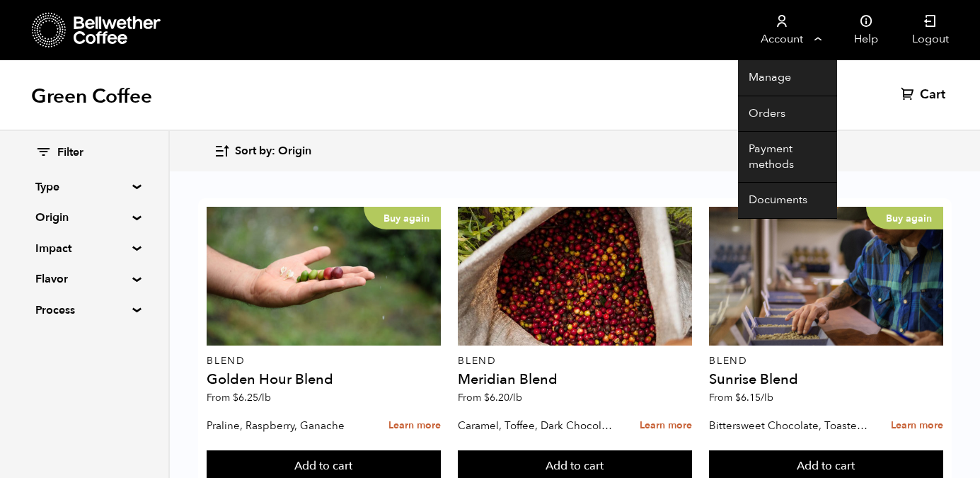 Image resolution: width=980 pixels, height=478 pixels. Describe the element at coordinates (826, 380) in the screenshot. I see `h4: Sunrise Blend` at that location.